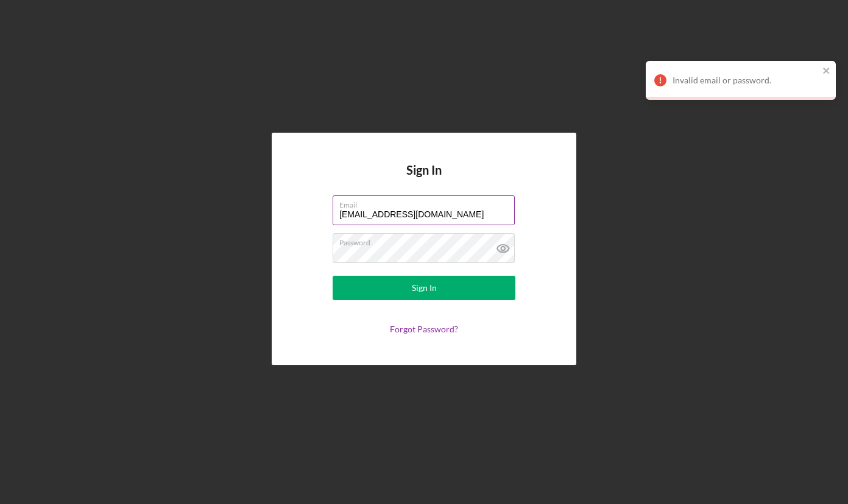 This screenshot has height=504, width=848. Describe the element at coordinates (424, 329) in the screenshot. I see `a: Forgot Password?` at that location.